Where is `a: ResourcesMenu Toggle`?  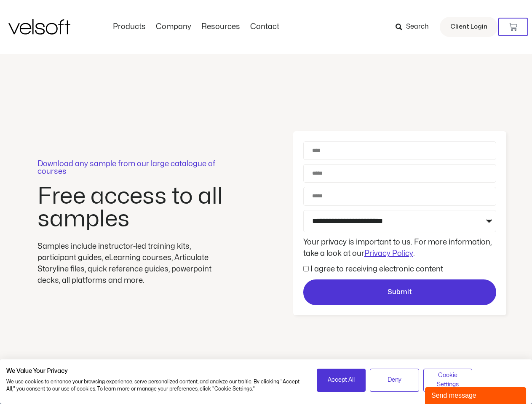 a: ResourcesMenu Toggle is located at coordinates (221, 27).